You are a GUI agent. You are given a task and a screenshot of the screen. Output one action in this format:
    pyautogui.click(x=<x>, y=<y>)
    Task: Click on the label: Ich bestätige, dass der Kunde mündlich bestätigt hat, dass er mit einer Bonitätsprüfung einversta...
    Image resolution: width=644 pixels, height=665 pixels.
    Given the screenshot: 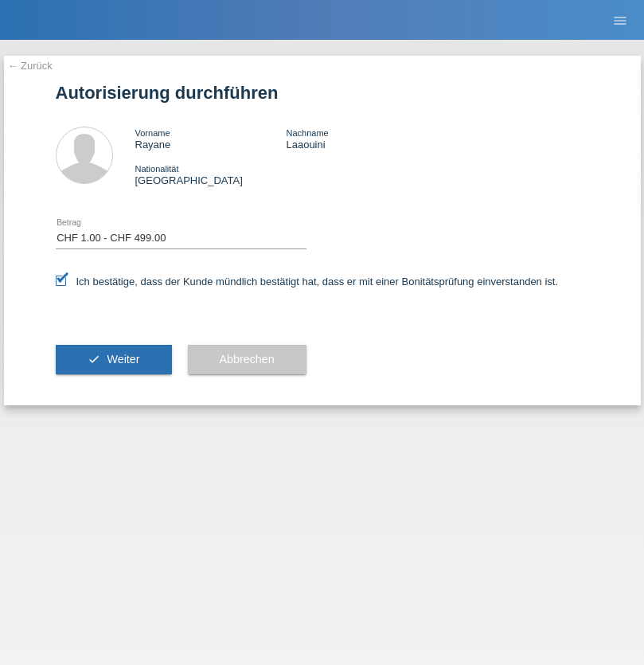 What is the action you would take?
    pyautogui.click(x=307, y=281)
    